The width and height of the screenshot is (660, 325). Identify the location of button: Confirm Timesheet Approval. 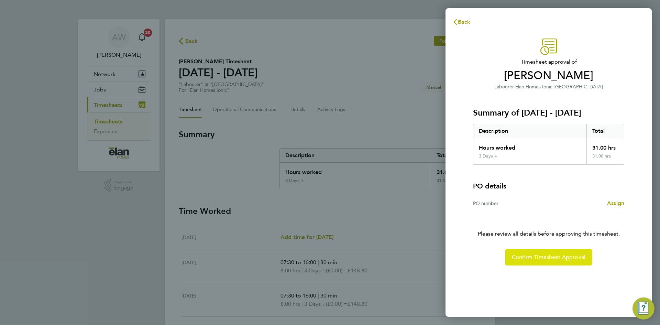
(549, 257).